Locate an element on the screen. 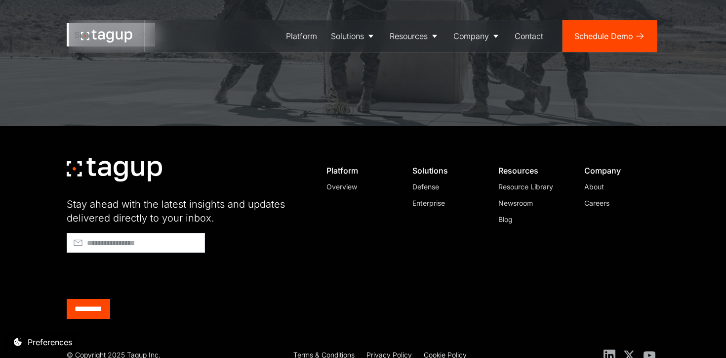  a: Resources is located at coordinates (415, 36).